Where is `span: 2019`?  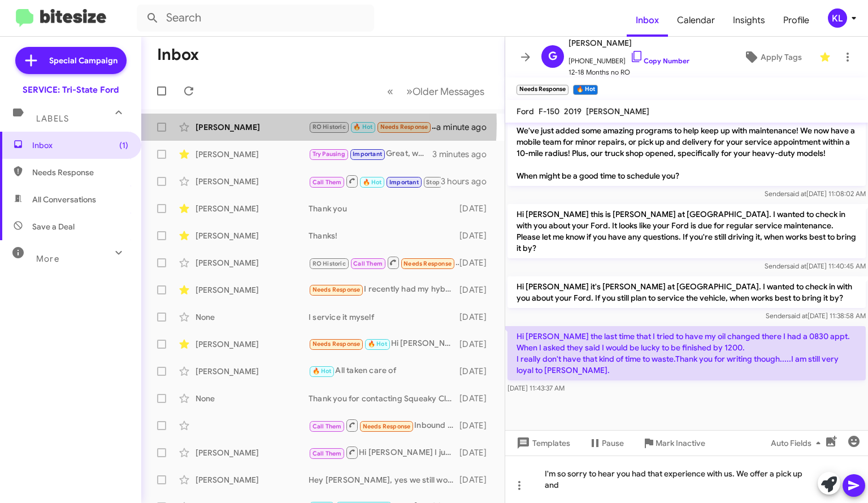
span: 2019 is located at coordinates (572, 111).